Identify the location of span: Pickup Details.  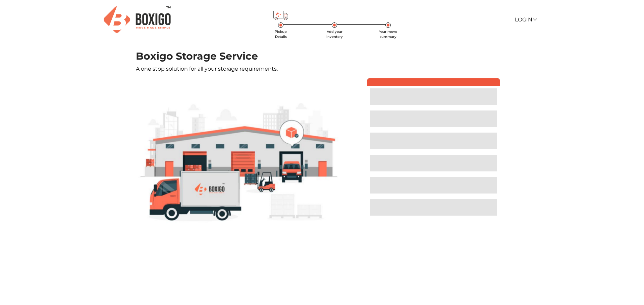
(281, 34).